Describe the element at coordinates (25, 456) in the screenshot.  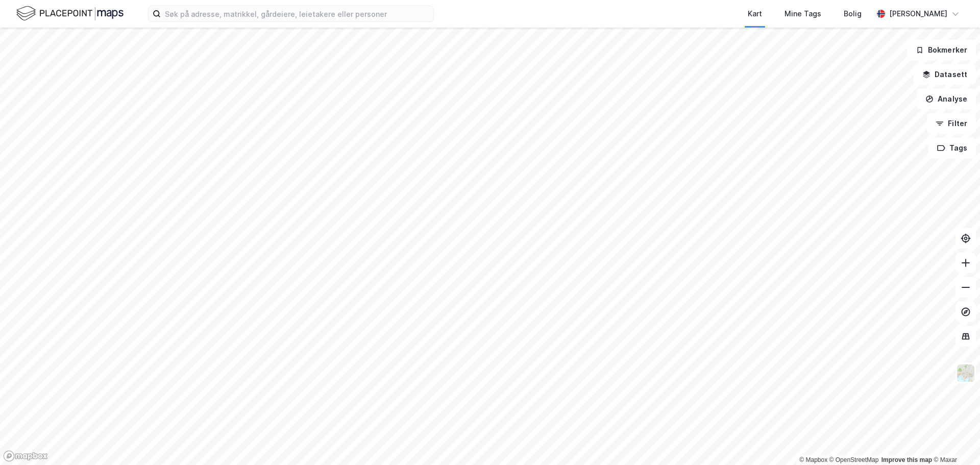
I see `a: Mapbox homepage` at that location.